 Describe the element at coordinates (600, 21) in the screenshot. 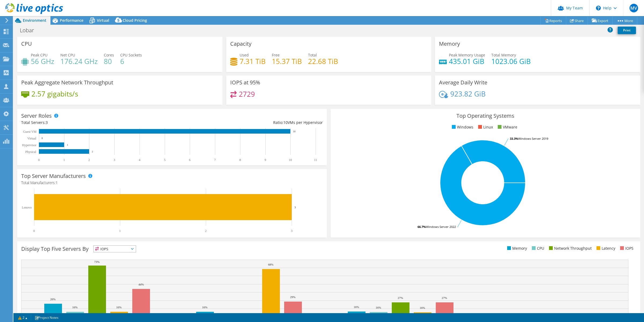

I see `a: Export` at that location.